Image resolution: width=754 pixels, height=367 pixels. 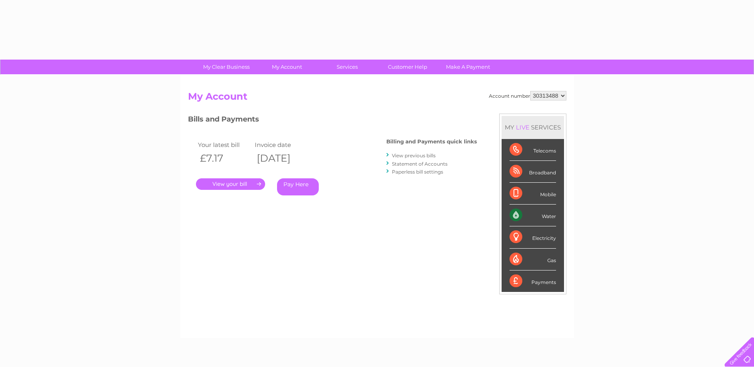 What do you see at coordinates (225, 158) in the screenshot?
I see `th: £7.17` at bounding box center [225, 158].